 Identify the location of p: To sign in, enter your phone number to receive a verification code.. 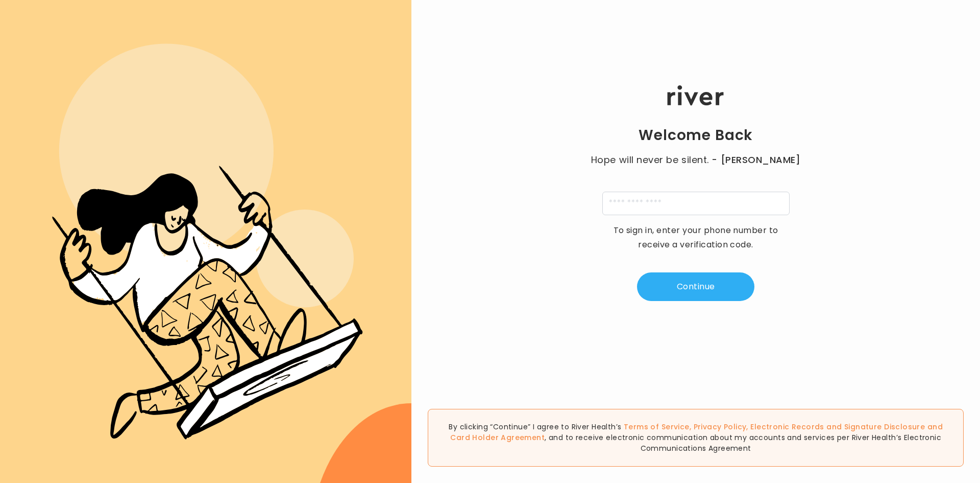
(695, 238).